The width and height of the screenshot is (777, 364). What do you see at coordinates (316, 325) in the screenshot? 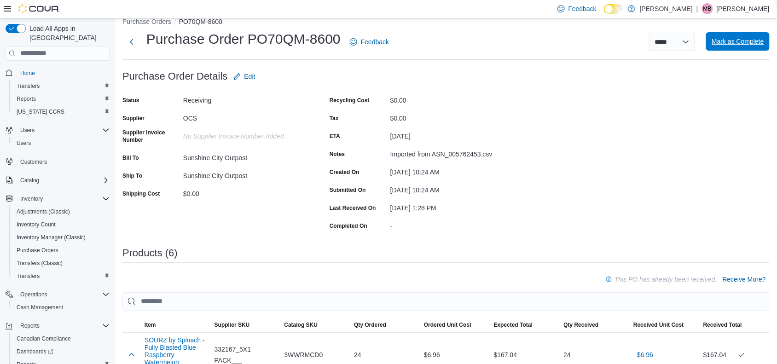
I see `button: Catalog SKU` at bounding box center [316, 325].